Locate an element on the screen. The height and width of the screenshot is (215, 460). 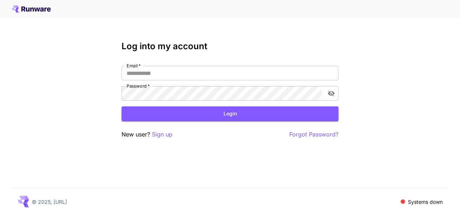
label: Password is located at coordinates (138, 86).